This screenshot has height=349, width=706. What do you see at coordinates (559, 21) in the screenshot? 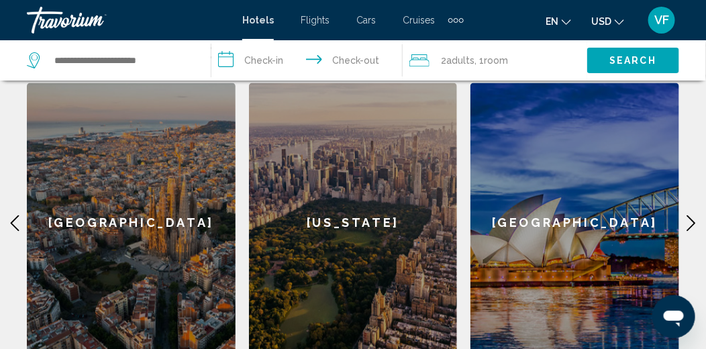
I see `button: Change language` at bounding box center [559, 21].